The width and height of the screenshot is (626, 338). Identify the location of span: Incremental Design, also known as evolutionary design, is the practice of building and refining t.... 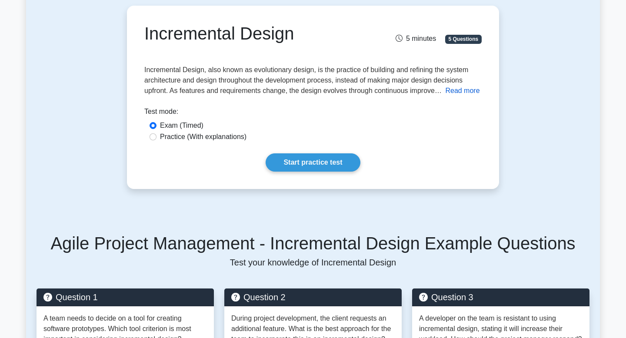
(306, 80).